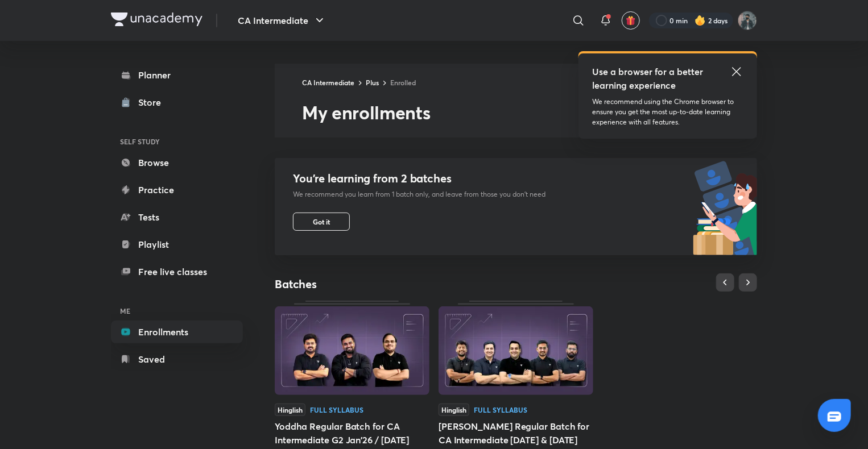  Describe the element at coordinates (631, 20) in the screenshot. I see `img: avatar` at that location.